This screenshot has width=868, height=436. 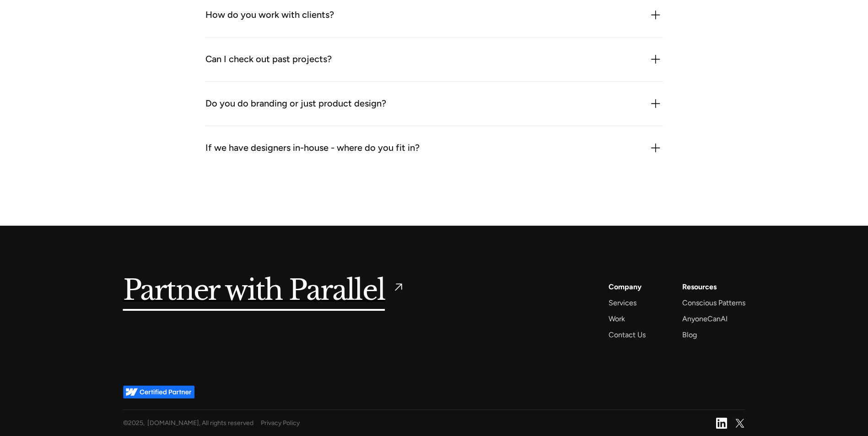 What do you see at coordinates (312, 148) in the screenshot?
I see `div: If we have designers in-house - where do you fit in?` at bounding box center [312, 148].